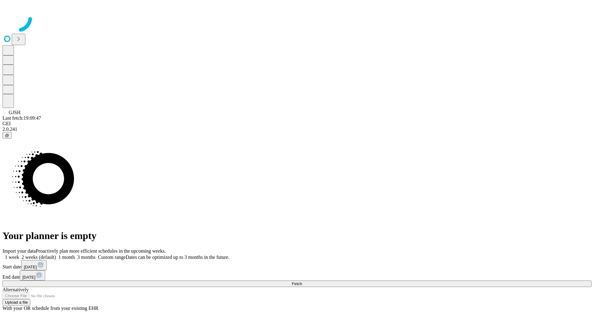 Image resolution: width=594 pixels, height=334 pixels. Describe the element at coordinates (101, 251) in the screenshot. I see `span: Proactively plan more efficient schedules in the upcoming weeks.` at that location.